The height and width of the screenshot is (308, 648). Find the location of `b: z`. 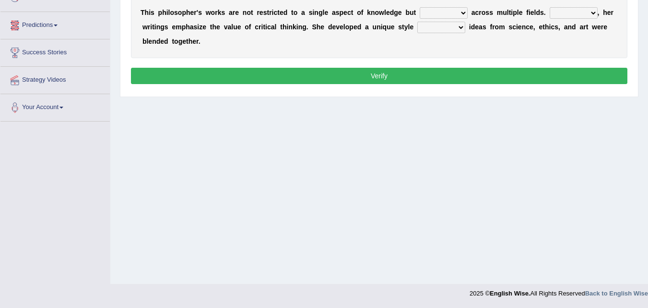

b: z is located at coordinates (201, 27).